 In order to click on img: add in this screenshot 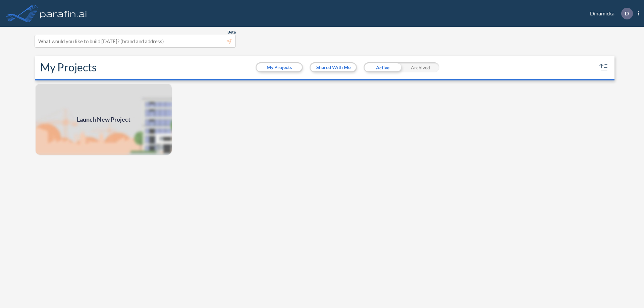, I will do `click(104, 120)`.